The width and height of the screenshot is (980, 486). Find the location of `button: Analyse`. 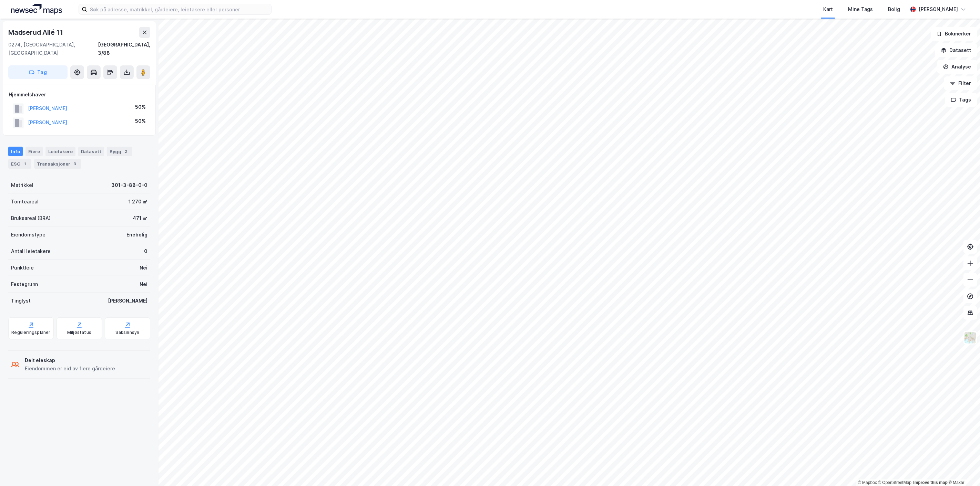

button: Analyse is located at coordinates (957, 67).